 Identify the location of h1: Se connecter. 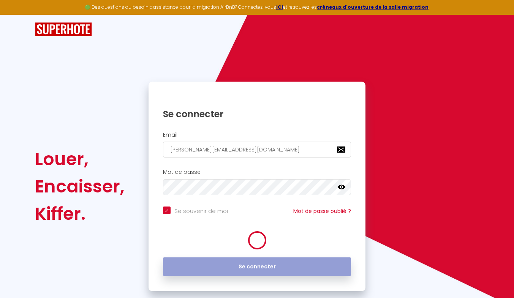
(257, 114).